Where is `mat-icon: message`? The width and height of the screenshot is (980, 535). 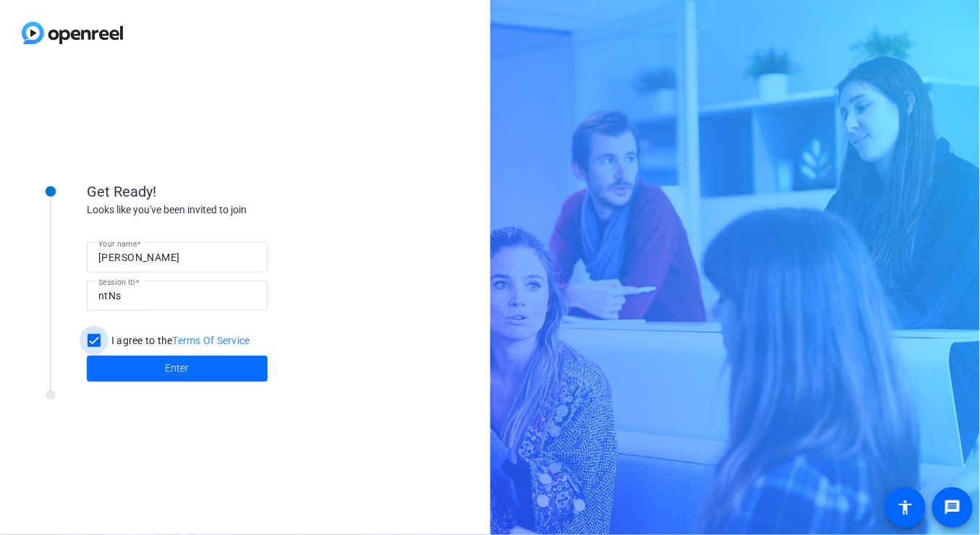
mat-icon: message is located at coordinates (952, 507).